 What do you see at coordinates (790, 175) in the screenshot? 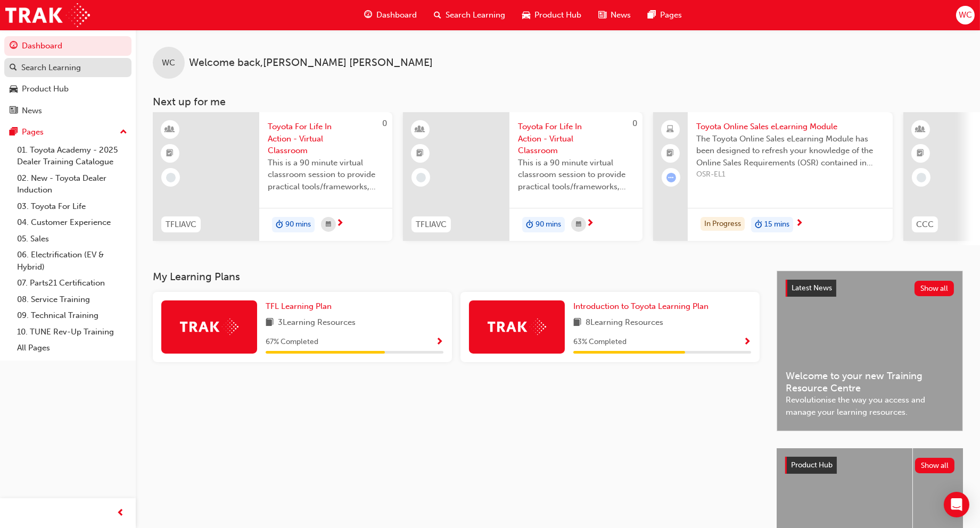
I see `span: OSR-EL1` at bounding box center [790, 175].